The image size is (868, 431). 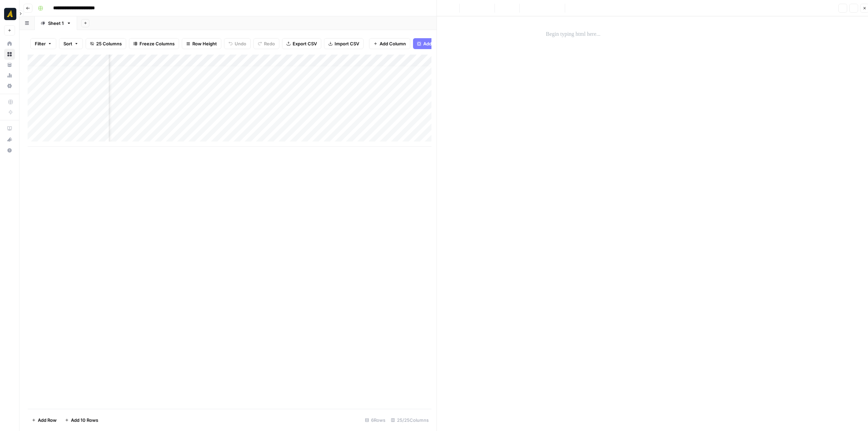 I want to click on button: Import CSV, so click(x=344, y=44).